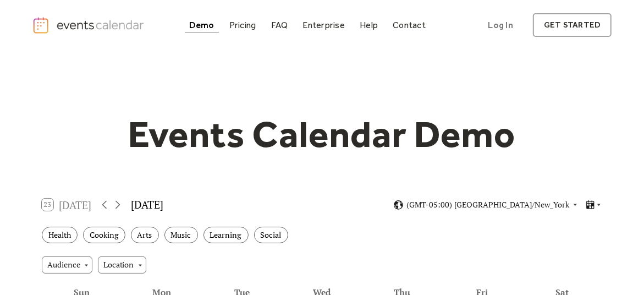  I want to click on h1: Events Calendar Demo, so click(322, 134).